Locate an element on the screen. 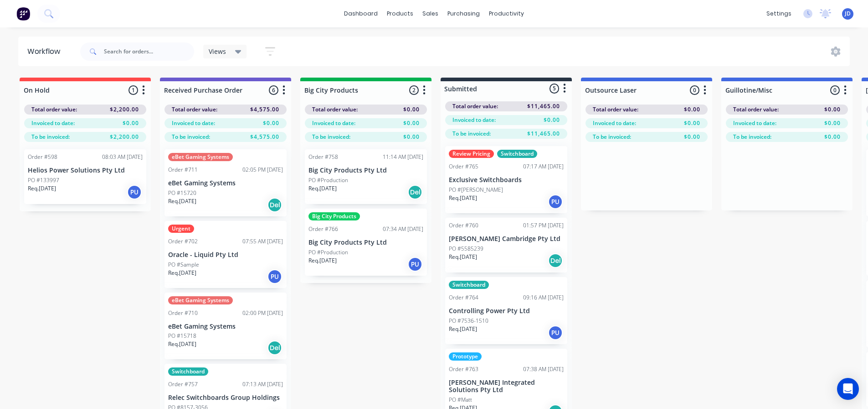 The width and height of the screenshot is (868, 409). p: PO #Production is located at coordinates (328, 252).